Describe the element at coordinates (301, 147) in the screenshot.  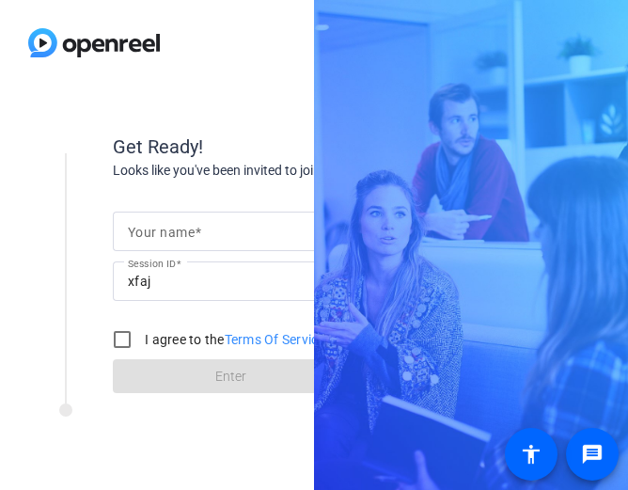
I see `div: Get Ready!` at that location.